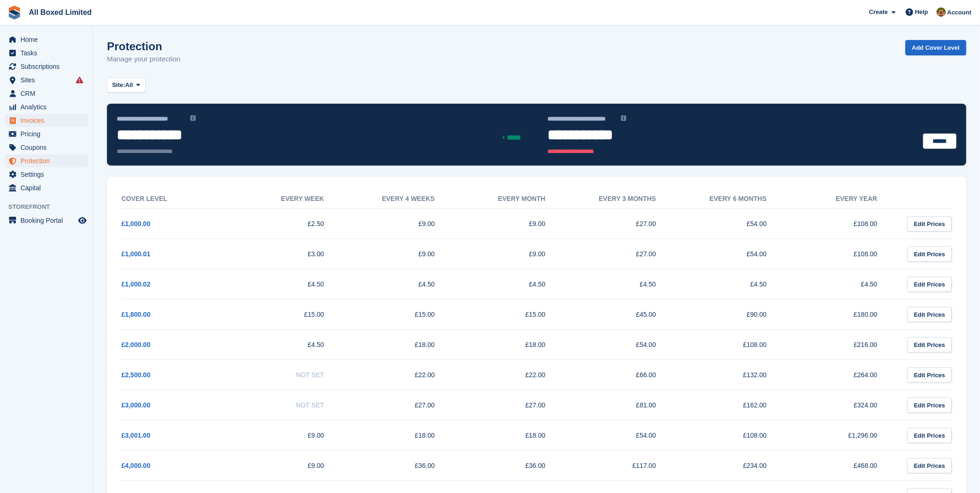 This screenshot has width=980, height=493. What do you see at coordinates (144, 46) in the screenshot?
I see `h1: Protection` at bounding box center [144, 46].